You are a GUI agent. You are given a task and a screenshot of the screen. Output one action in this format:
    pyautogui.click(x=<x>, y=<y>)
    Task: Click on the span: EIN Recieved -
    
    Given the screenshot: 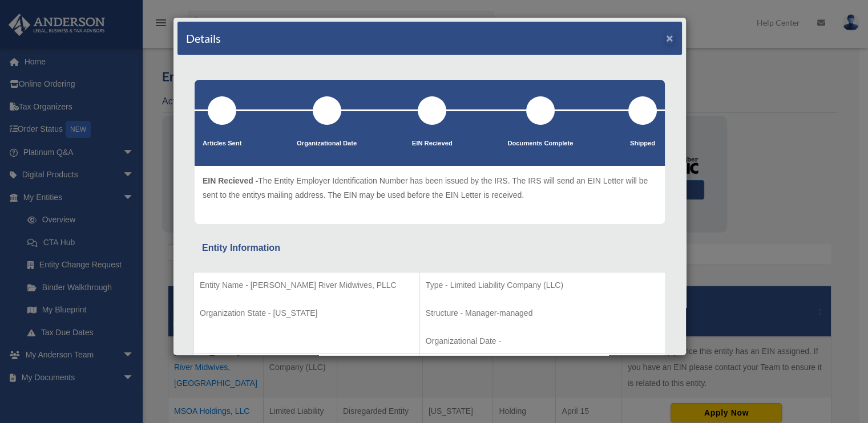 What is the action you would take?
    pyautogui.click(x=230, y=180)
    